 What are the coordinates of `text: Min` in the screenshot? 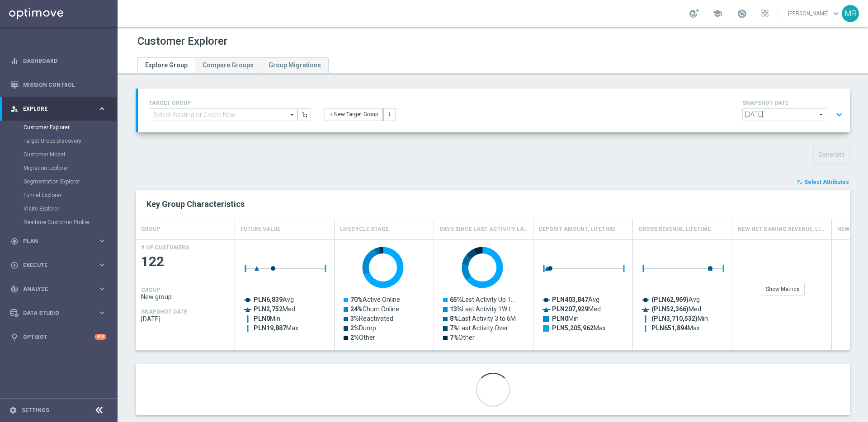 It's located at (679, 319).